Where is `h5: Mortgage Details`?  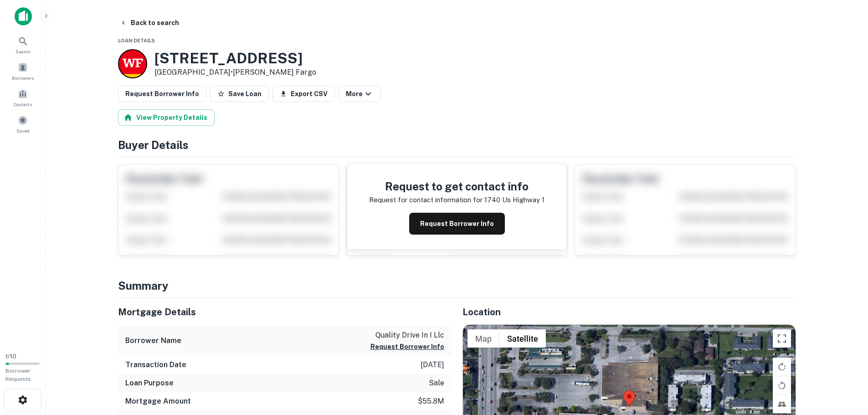
h5: Mortgage Details is located at coordinates (285, 312).